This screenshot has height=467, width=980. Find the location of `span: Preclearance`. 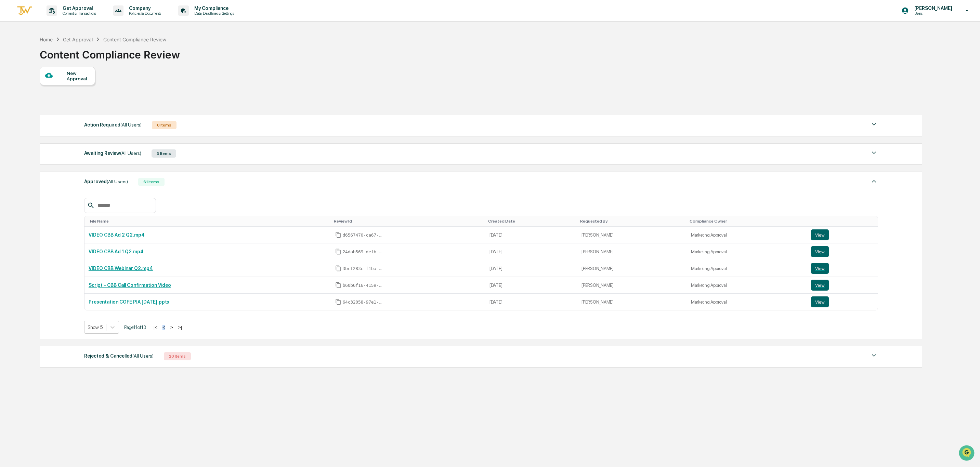

span: Preclearance is located at coordinates (29, 90).